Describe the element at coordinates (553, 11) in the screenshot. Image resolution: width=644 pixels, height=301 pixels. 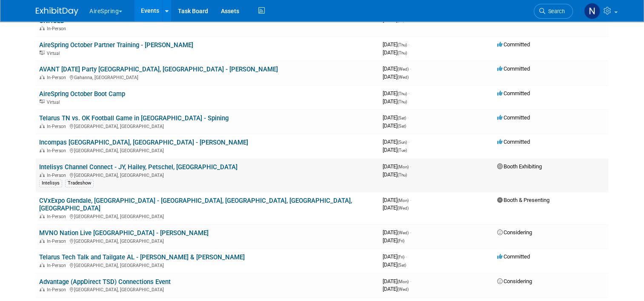
I see `a: Search` at that location.